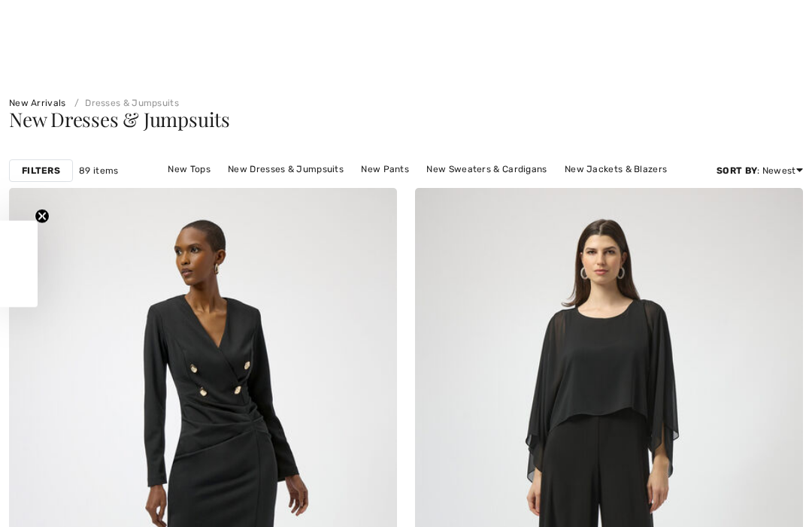  I want to click on a: New Skirts, so click(373, 188).